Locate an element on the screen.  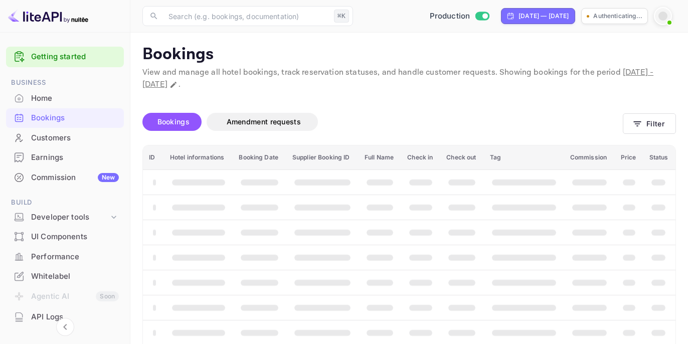
th: Supplier Booking ID is located at coordinates (323, 158).